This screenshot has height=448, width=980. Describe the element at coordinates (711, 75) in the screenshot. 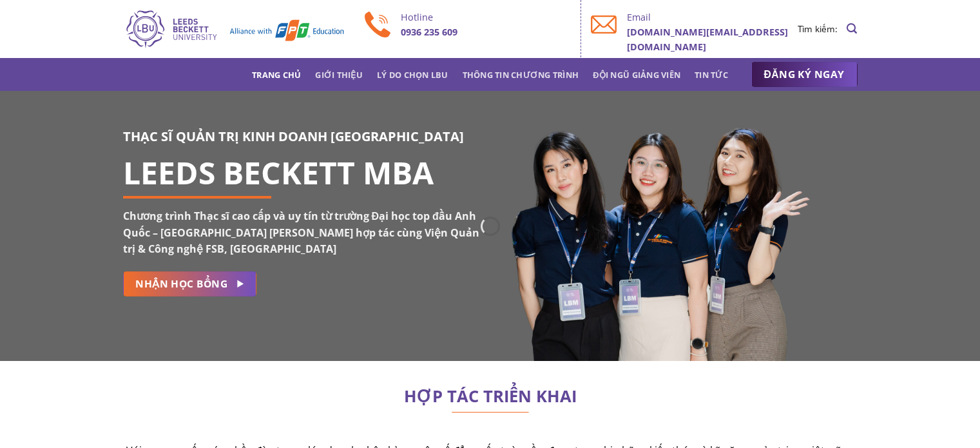

I see `a: Tin tức` at that location.